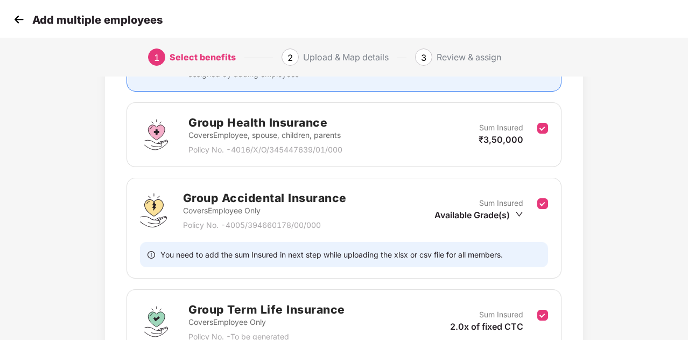 The image size is (688, 340). What do you see at coordinates (265, 135) in the screenshot?
I see `p: Covers Employee, spouse, children, parents` at bounding box center [265, 135].